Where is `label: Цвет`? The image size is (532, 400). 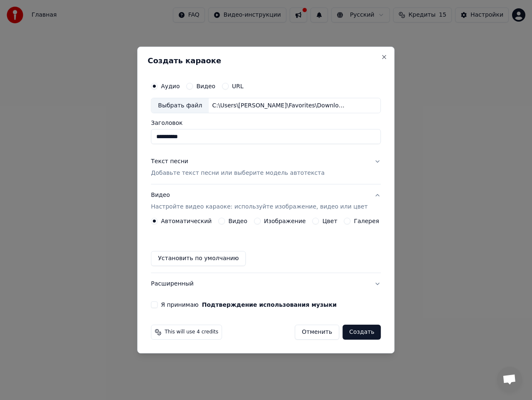
label: Цвет is located at coordinates (330, 221).